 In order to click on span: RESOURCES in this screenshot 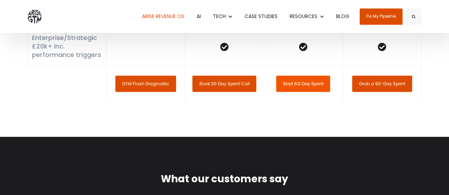, I will do `click(303, 16)`.